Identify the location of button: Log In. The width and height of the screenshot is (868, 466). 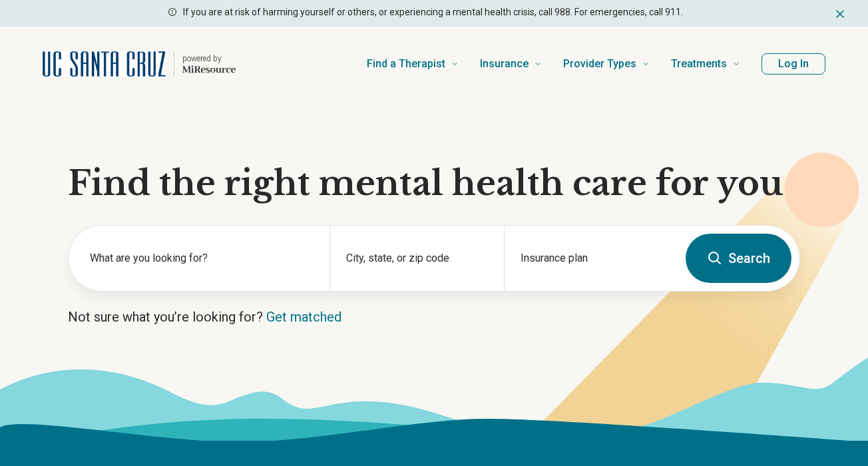
(794, 63).